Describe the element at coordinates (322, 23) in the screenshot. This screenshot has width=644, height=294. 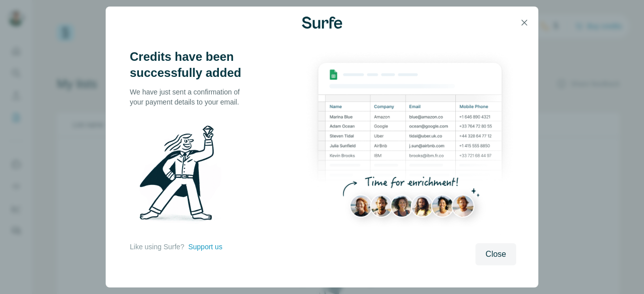
I see `img: Surfe Logo` at that location.